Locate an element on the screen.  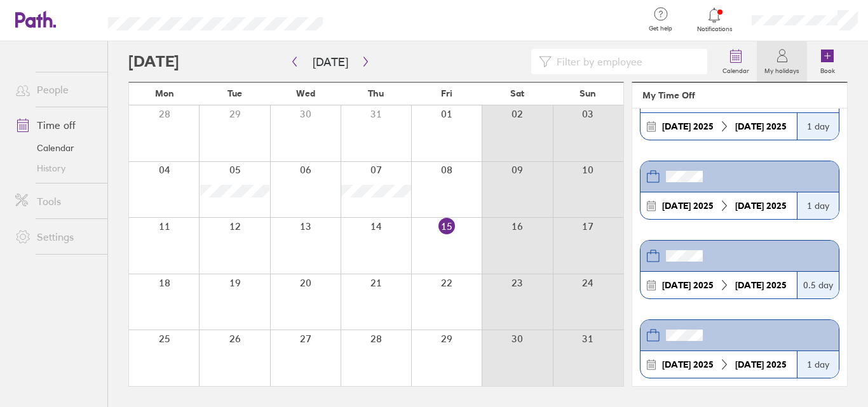
span: Sat is located at coordinates (517, 93).